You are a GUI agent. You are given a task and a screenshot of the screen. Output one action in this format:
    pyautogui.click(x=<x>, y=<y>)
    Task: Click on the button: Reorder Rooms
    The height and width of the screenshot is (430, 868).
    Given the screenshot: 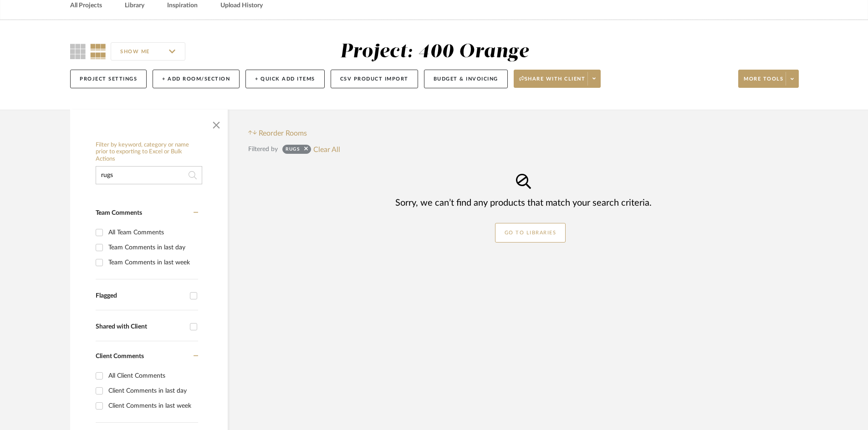 What is the action you would take?
    pyautogui.click(x=277, y=133)
    